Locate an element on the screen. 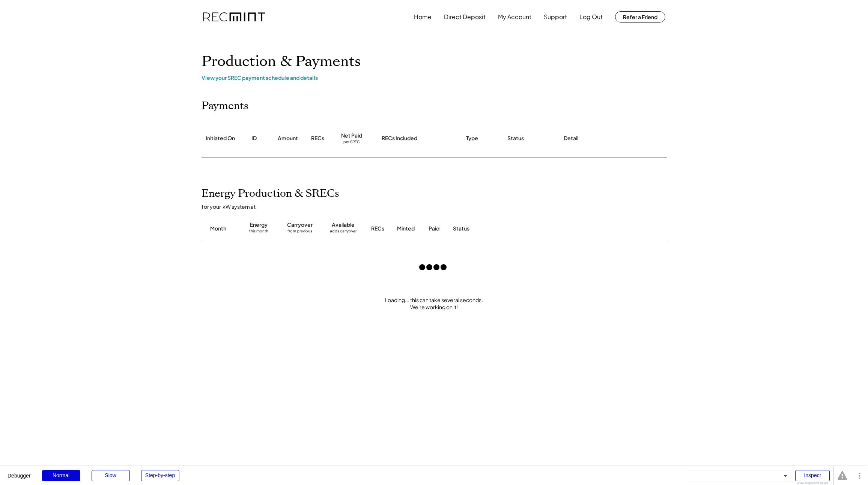 The width and height of the screenshot is (868, 485). div: Initiated On is located at coordinates (220, 138).